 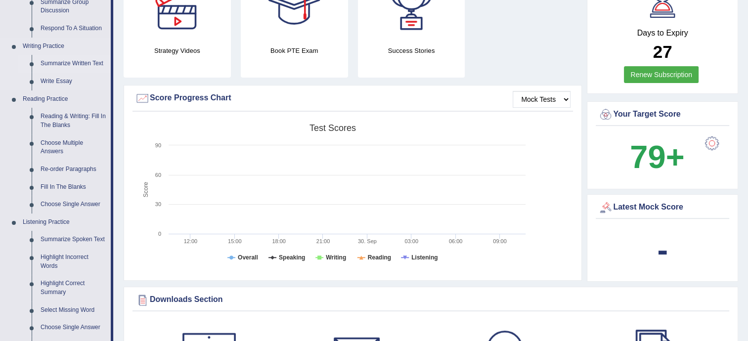 I want to click on a: Summarize Written Text, so click(x=73, y=64).